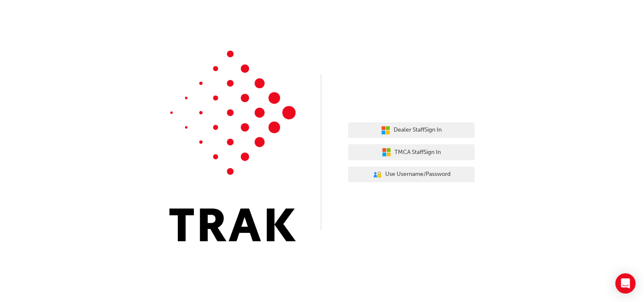  Describe the element at coordinates (418, 174) in the screenshot. I see `span: Use Username/Password` at that location.